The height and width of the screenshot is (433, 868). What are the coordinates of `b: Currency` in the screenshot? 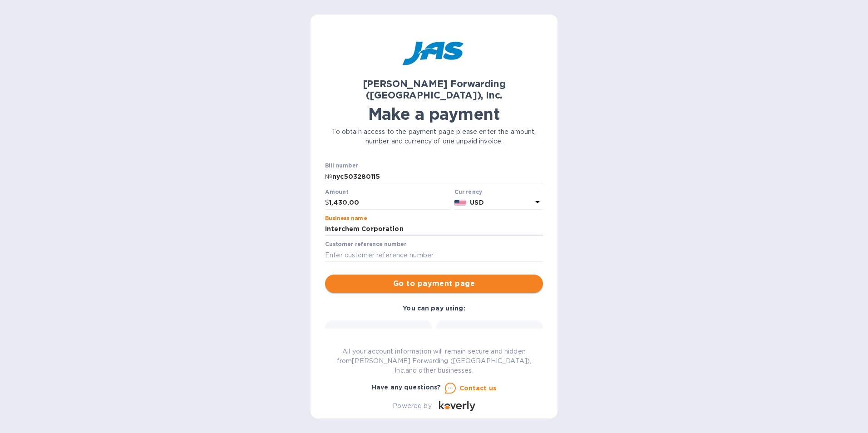 It's located at (468, 191).